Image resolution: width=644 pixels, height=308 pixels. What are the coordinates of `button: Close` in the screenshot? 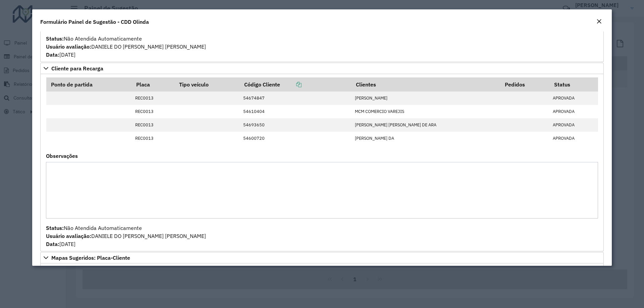 It's located at (599, 22).